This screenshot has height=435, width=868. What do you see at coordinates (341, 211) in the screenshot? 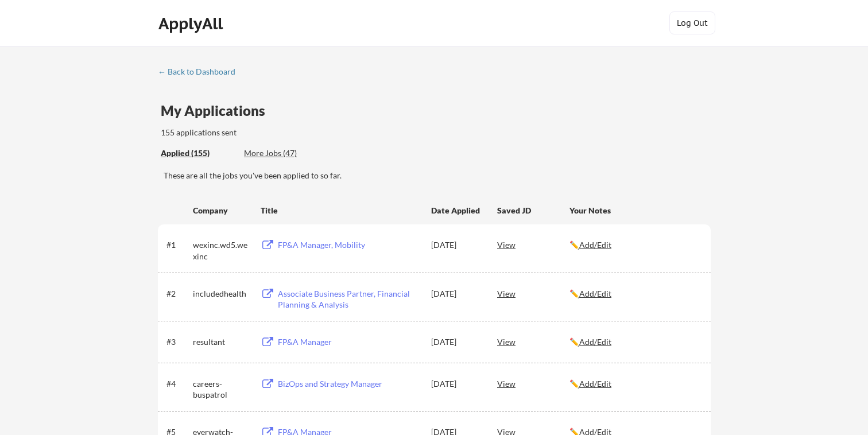
I see `div: Title` at bounding box center [341, 211].